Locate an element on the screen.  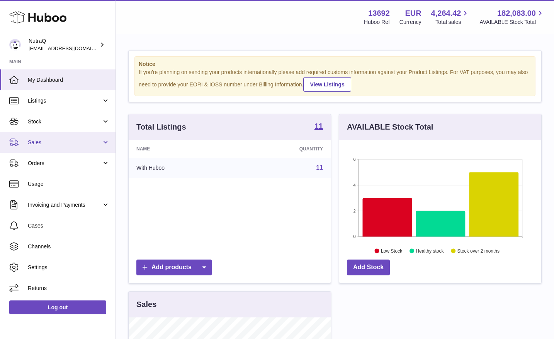
text: 0 is located at coordinates (354, 237).